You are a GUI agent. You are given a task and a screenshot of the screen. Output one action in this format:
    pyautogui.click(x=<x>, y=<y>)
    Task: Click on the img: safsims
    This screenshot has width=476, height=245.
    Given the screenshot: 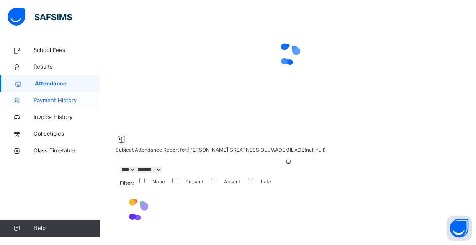 What is the action you would take?
    pyautogui.click(x=40, y=17)
    